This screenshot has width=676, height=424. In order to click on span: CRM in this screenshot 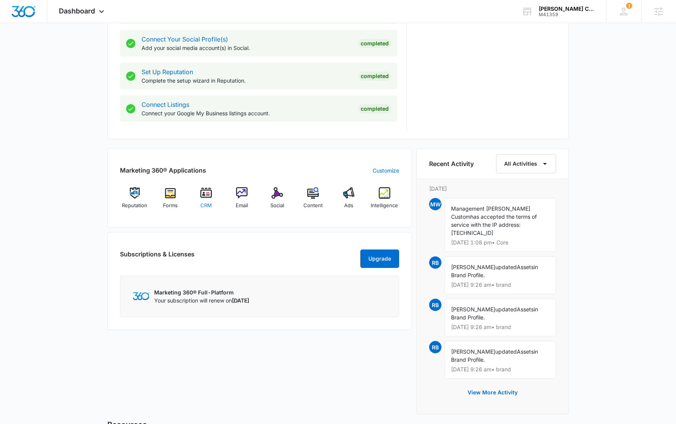, I will do `click(206, 206)`.